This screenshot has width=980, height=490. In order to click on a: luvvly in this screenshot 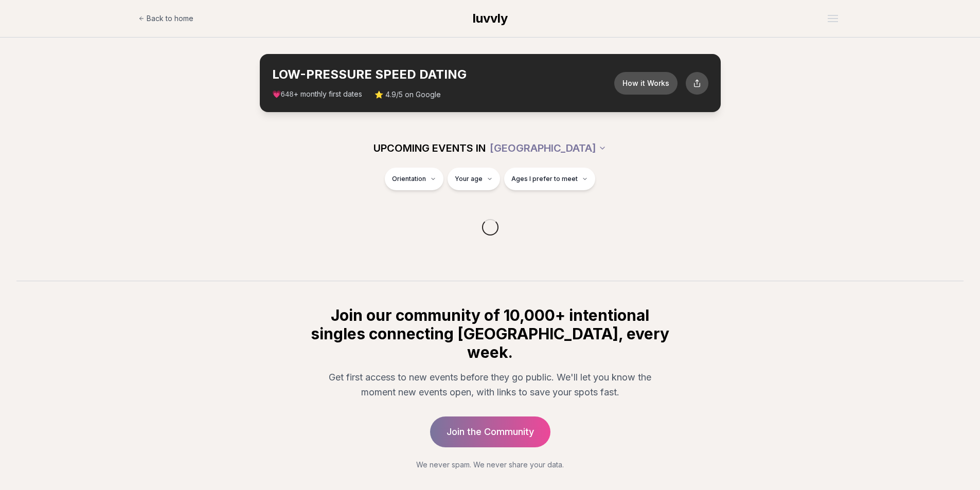, I will do `click(490, 18)`.